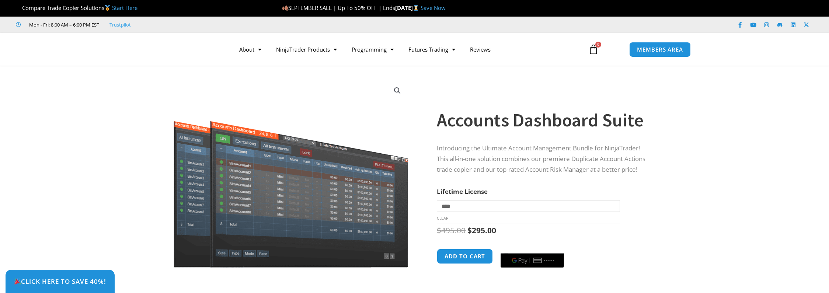 The height and width of the screenshot is (293, 829). I want to click on a: View full-screen image gallery, so click(397, 91).